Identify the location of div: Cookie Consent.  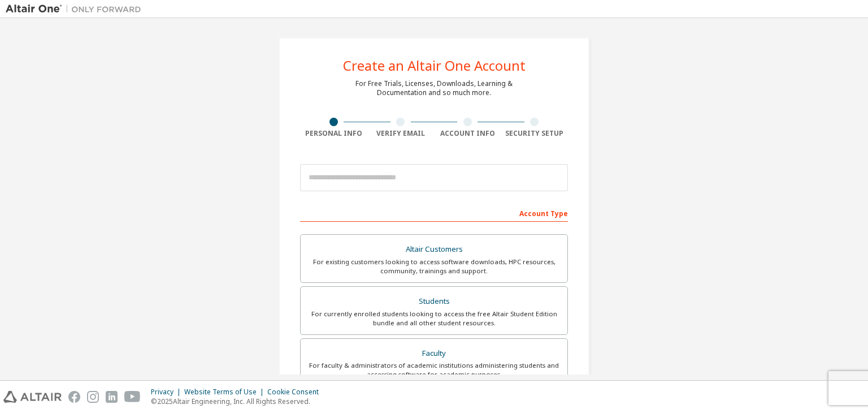
(296, 392).